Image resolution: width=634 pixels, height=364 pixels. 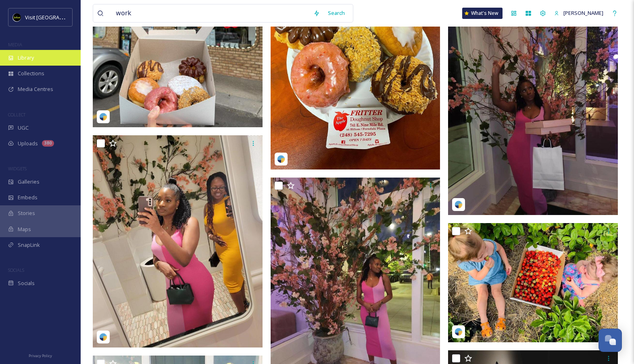 What do you see at coordinates (28, 144) in the screenshot?
I see `span: Uploads` at bounding box center [28, 144].